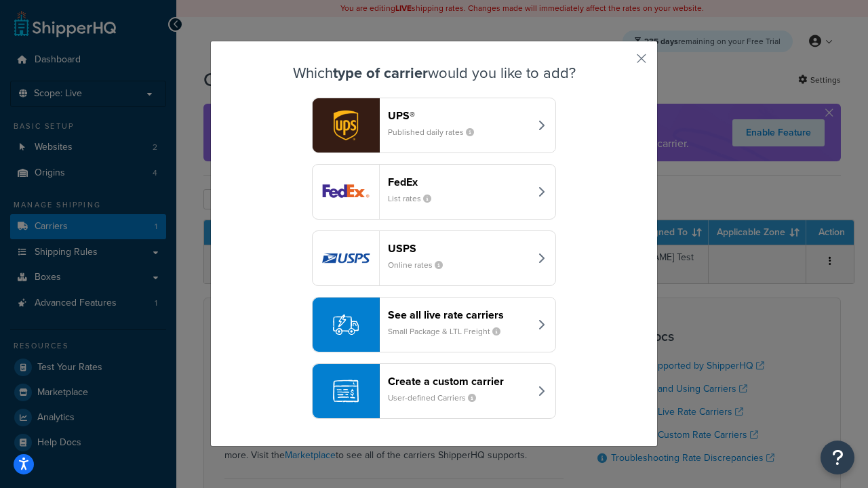 The image size is (868, 488). What do you see at coordinates (434, 126) in the screenshot?
I see `button: ups logoUPS®Published daily rates` at bounding box center [434, 126].